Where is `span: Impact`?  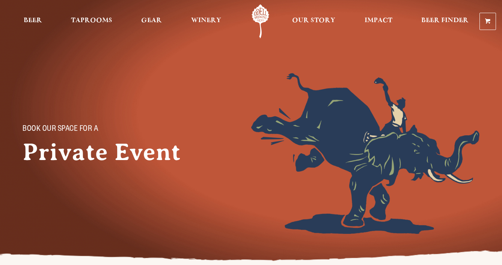
span: Impact is located at coordinates (379, 21).